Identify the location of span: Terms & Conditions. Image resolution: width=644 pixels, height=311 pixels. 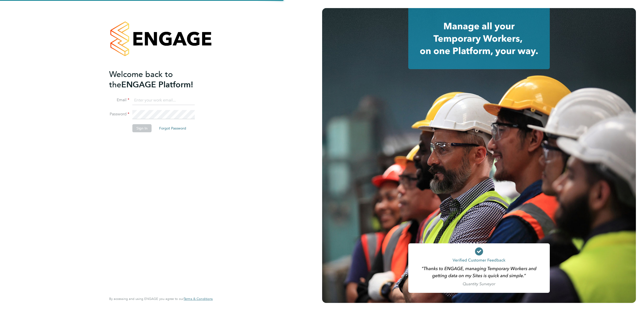
(198, 299).